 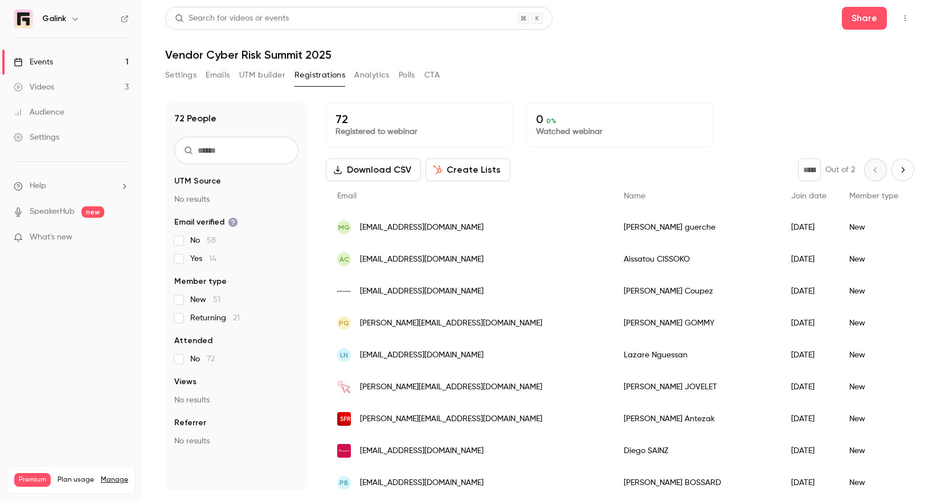 I want to click on span: Email, so click(x=347, y=196).